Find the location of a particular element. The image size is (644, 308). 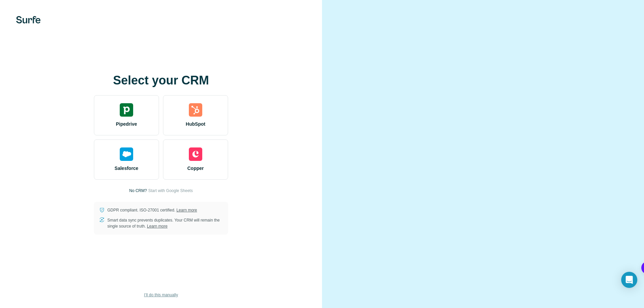

img: salesforce's logo is located at coordinates (127, 154).